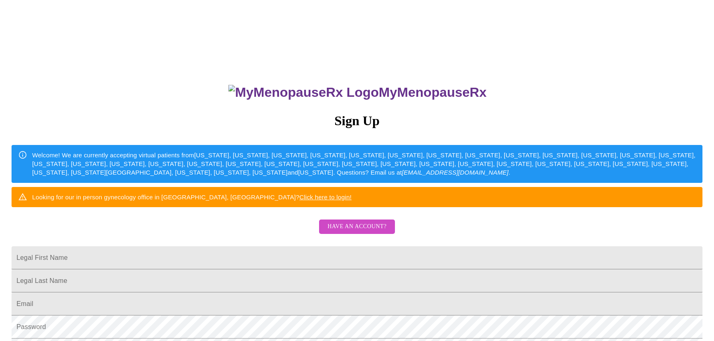  What do you see at coordinates (304, 92) in the screenshot?
I see `img: MyMenopauseRx Logo` at bounding box center [304, 92].